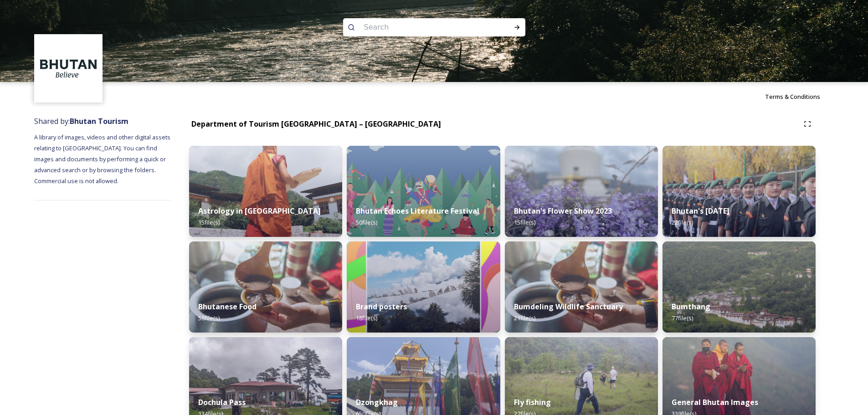  What do you see at coordinates (367, 318) in the screenshot?
I see `span: 18 file(s)` at bounding box center [367, 318].